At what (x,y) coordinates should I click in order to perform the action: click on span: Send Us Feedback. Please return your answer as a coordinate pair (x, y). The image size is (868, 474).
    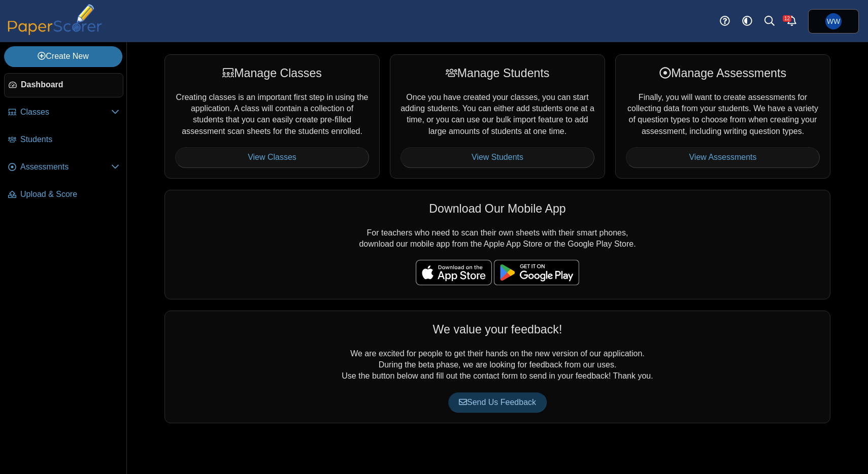
    Looking at the image, I should click on (498, 402).